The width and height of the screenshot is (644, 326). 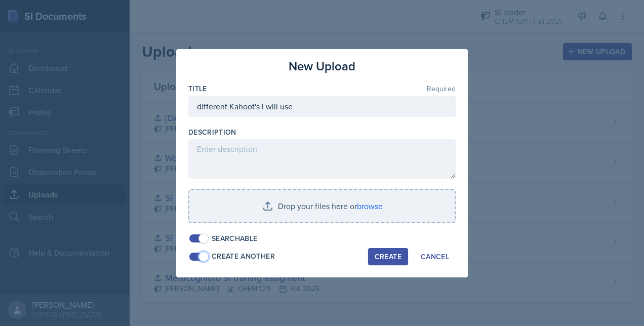 What do you see at coordinates (243, 257) in the screenshot?
I see `div: Create Another` at bounding box center [243, 257].